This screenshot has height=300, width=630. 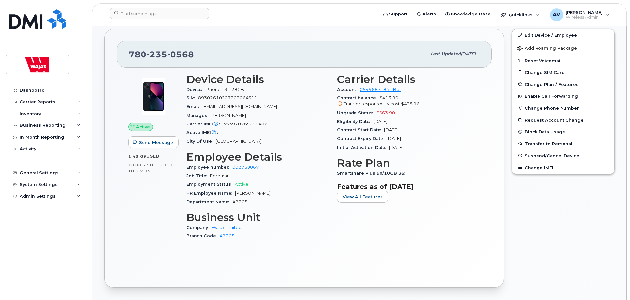 I want to click on button: Reset Voicemail, so click(x=563, y=61).